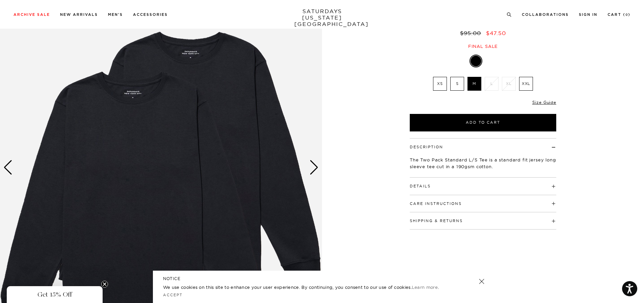 This screenshot has height=303, width=644. Describe the element at coordinates (436, 221) in the screenshot. I see `button: Shipping & Returns` at that location.